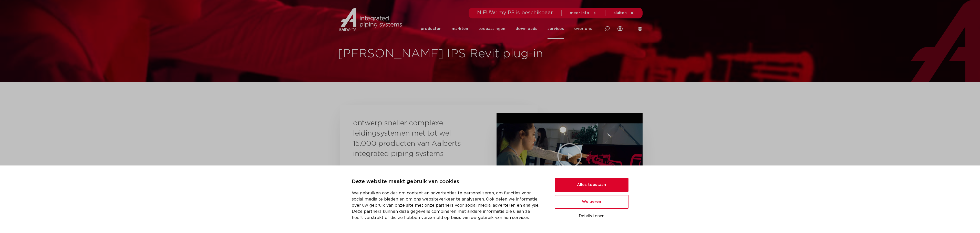  I want to click on a: producten, so click(431, 29).